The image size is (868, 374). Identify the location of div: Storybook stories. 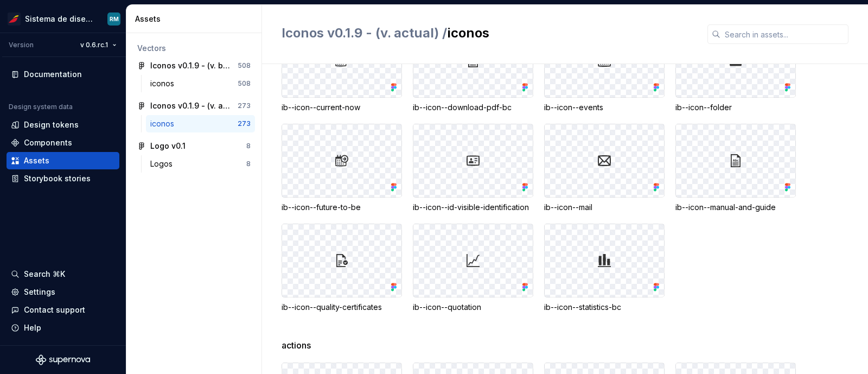
(57, 178).